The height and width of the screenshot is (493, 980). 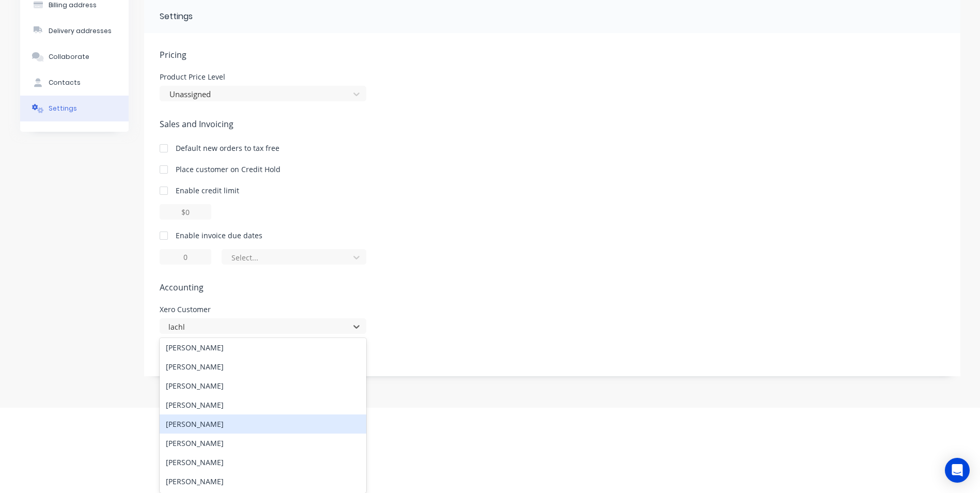 What do you see at coordinates (552, 55) in the screenshot?
I see `span: Pricing` at bounding box center [552, 55].